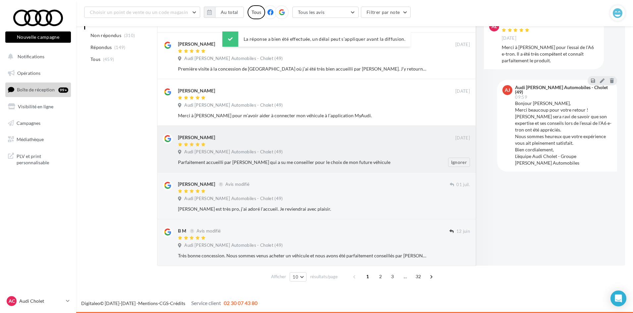 This screenshot has height=313, width=633. Describe the element at coordinates (38, 139) in the screenshot. I see `a: Médiathèque` at that location.